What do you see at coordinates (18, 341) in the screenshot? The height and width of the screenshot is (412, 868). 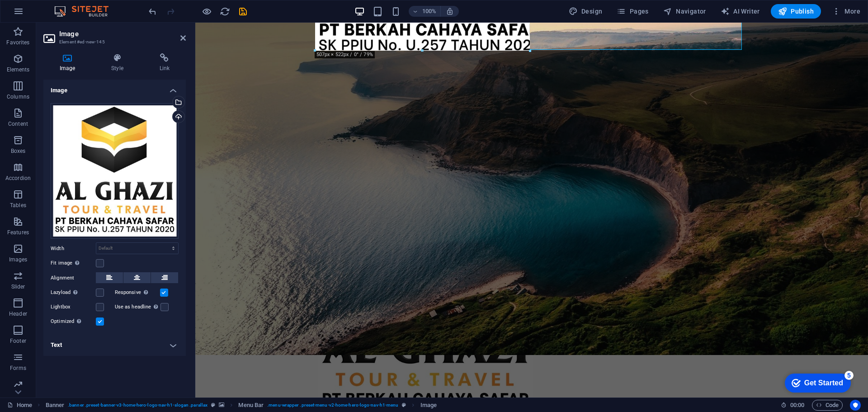 I see `p: Footer` at bounding box center [18, 341].